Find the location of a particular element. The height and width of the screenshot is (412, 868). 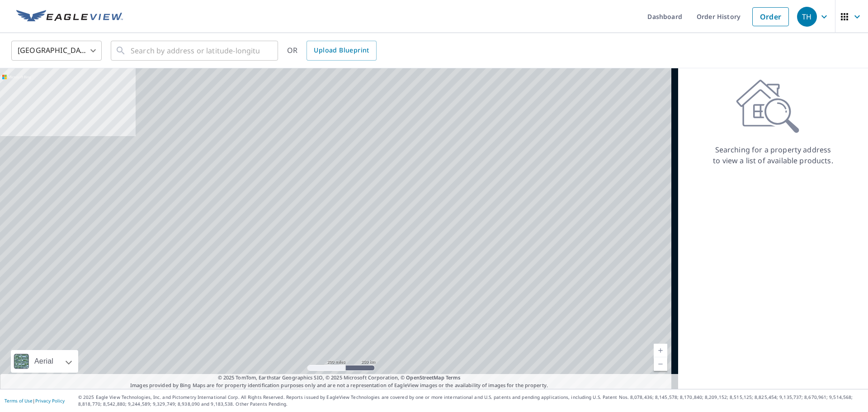

a: Privacy Policy is located at coordinates (50, 401).